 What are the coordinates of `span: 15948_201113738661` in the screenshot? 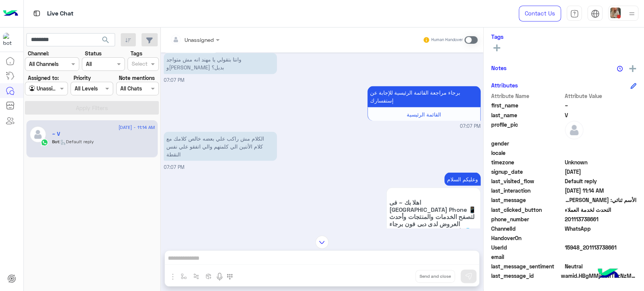 It's located at (601, 247).